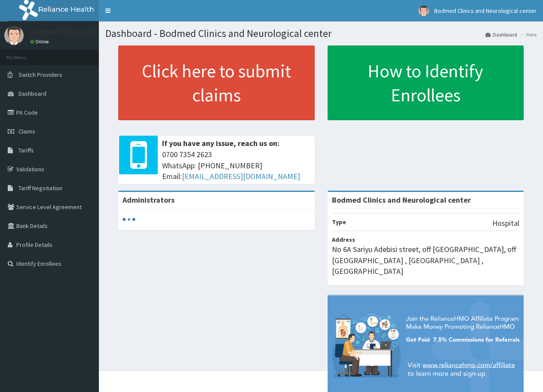 The height and width of the screenshot is (392, 543). Describe the element at coordinates (129, 219) in the screenshot. I see `svg: audio-loading` at that location.